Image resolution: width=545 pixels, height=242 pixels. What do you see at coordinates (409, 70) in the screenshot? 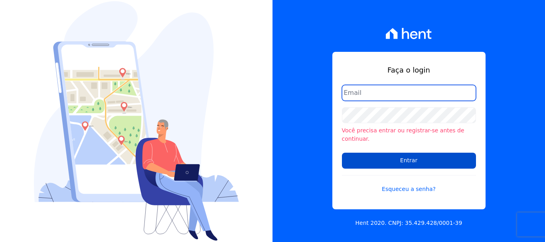
I see `h1: Faça o login` at bounding box center [409, 70].